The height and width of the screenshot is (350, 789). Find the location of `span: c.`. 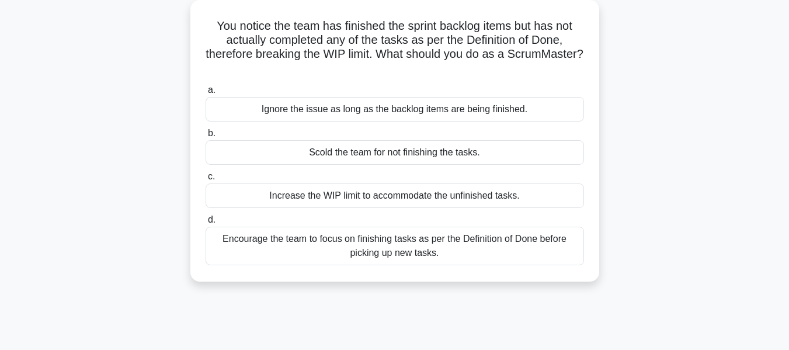

span: c. is located at coordinates (211, 176).